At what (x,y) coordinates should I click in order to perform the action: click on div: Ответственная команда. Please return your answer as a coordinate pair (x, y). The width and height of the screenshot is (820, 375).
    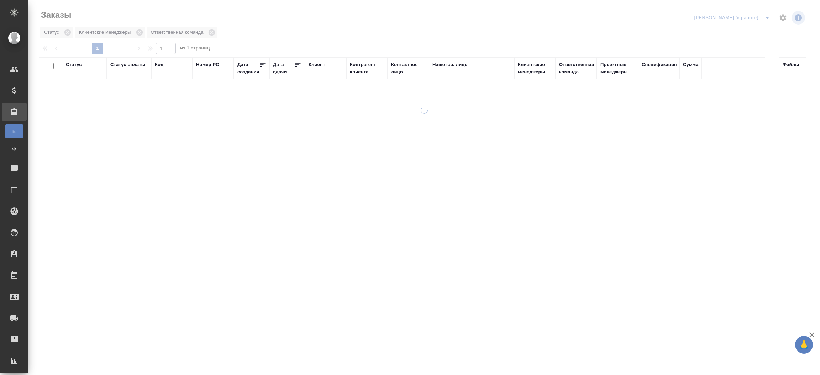
    Looking at the image, I should click on (577, 68).